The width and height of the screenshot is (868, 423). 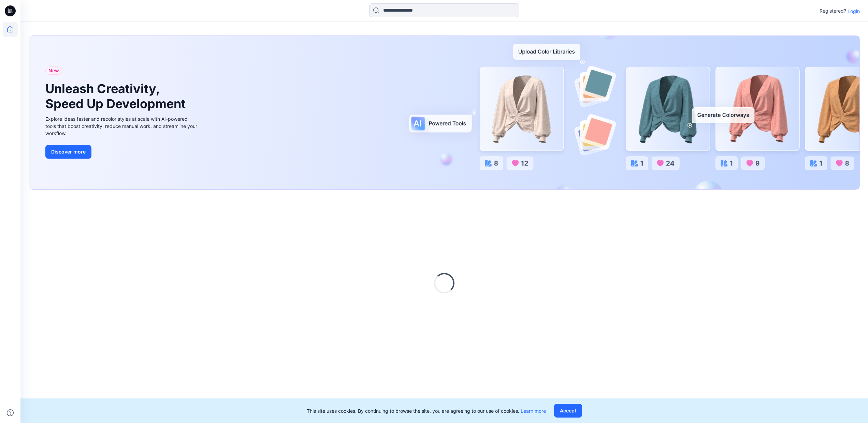 I want to click on h1: Unleash Creativity, Speed Up Development, so click(x=117, y=96).